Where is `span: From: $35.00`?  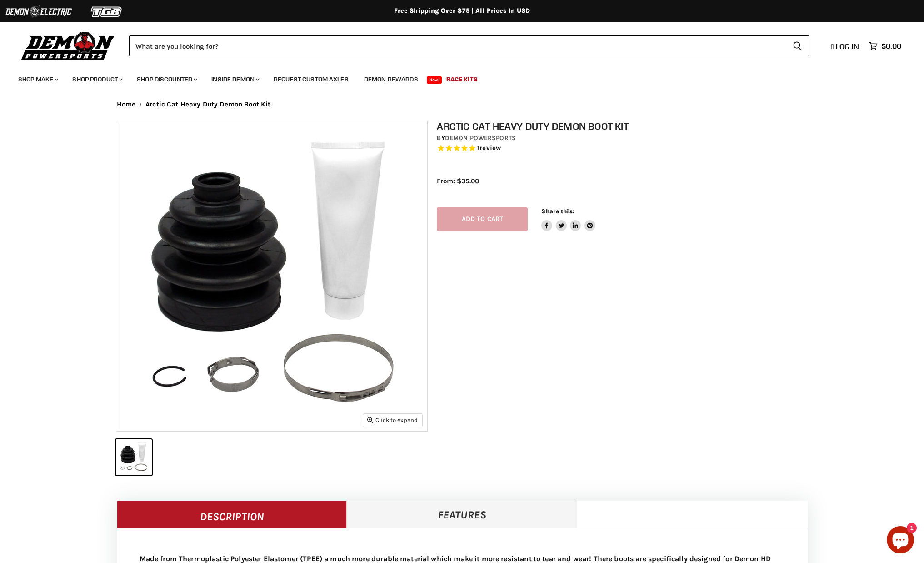 span: From: $35.00 is located at coordinates (457, 181).